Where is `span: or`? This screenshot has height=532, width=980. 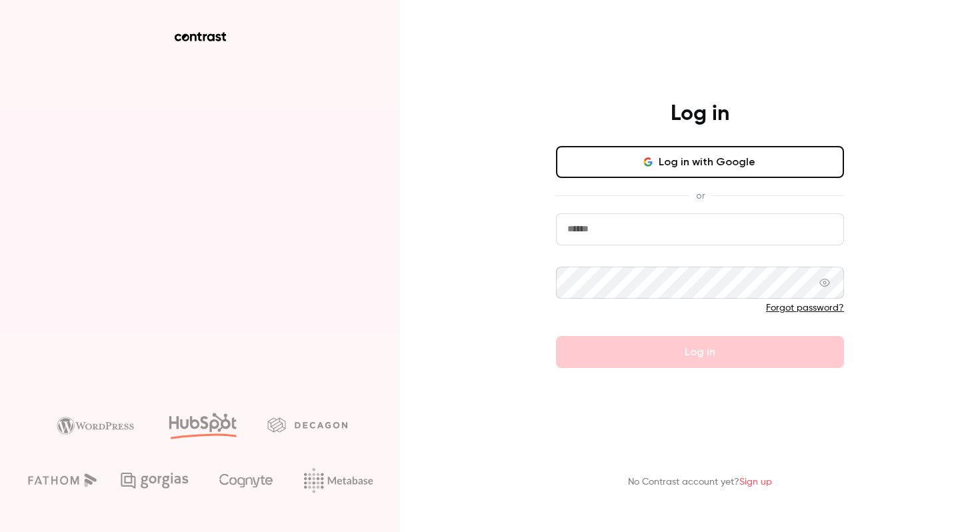
span: or is located at coordinates (700, 195).